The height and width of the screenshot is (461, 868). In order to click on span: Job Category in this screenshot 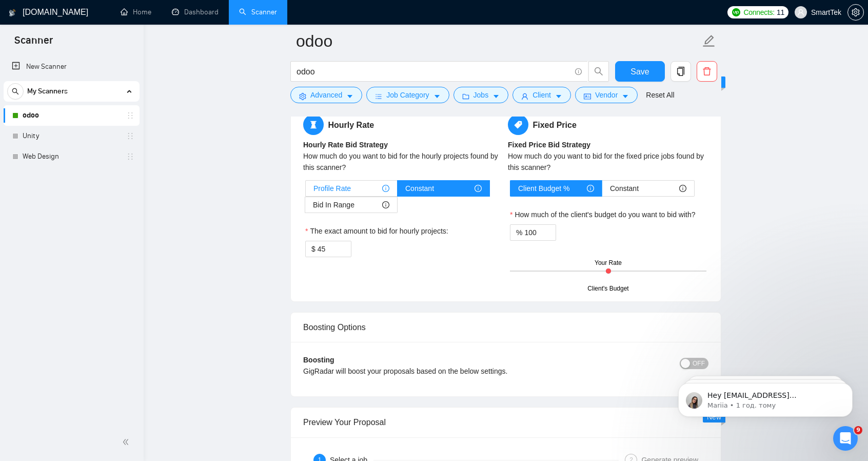, I will do `click(407, 95)`.